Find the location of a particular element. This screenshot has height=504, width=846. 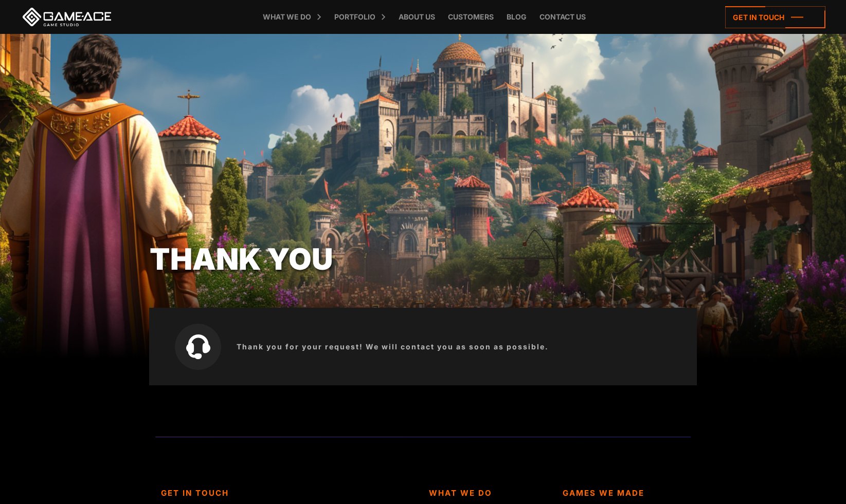

a: Get in touch is located at coordinates (775, 17).